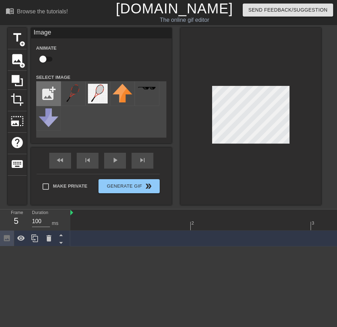 Image resolution: width=337 pixels, height=327 pixels. I want to click on div: Image, so click(101, 33).